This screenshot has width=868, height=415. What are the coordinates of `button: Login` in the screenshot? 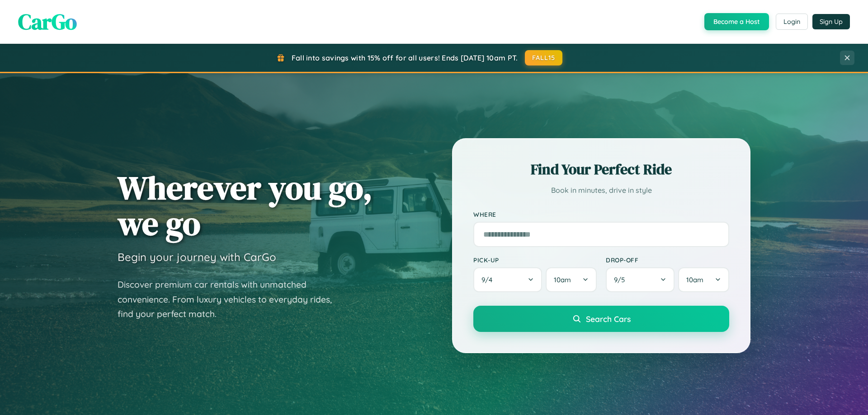 It's located at (792, 22).